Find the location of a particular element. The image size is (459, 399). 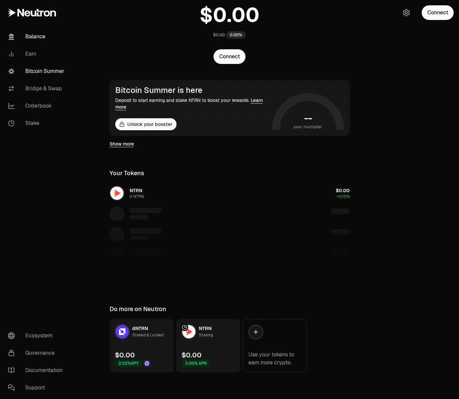

a: Stake is located at coordinates (37, 123).